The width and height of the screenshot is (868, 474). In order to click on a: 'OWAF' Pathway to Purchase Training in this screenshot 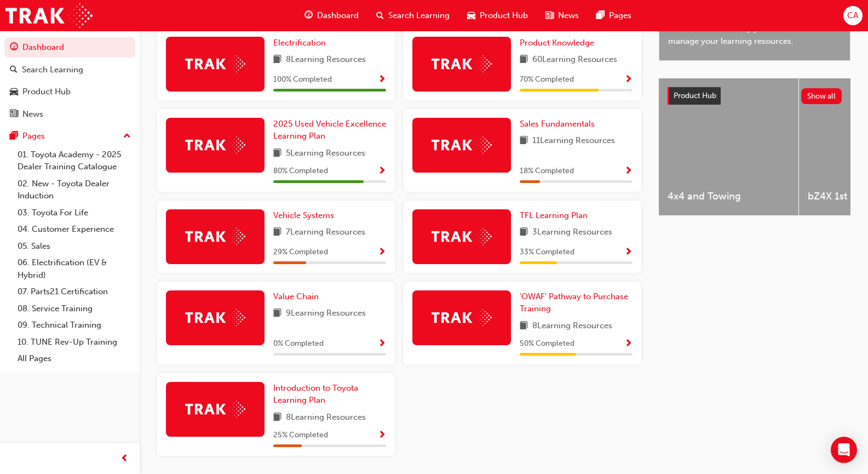, I will do `click(576, 302)`.